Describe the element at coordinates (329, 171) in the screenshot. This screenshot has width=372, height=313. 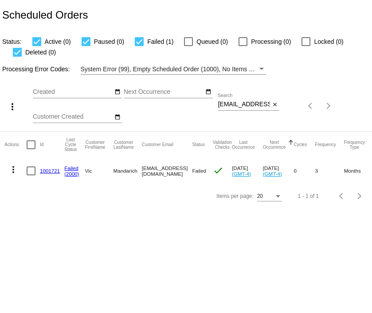
I see `mat-cell: 3` at that location.